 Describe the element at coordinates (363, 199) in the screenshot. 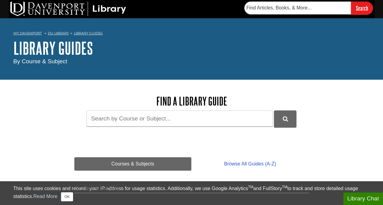

I see `button: Library Chat` at that location.